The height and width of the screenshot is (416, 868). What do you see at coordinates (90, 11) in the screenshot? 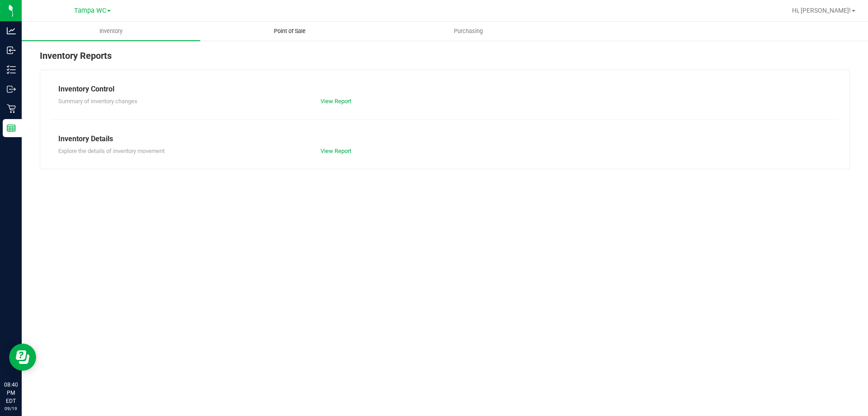
I see `span: Tampa WC` at bounding box center [90, 11].